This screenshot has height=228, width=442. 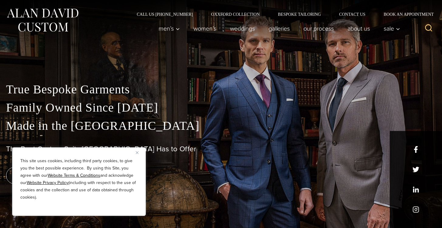 What do you see at coordinates (137, 153) in the screenshot?
I see `img: Close` at bounding box center [137, 153].